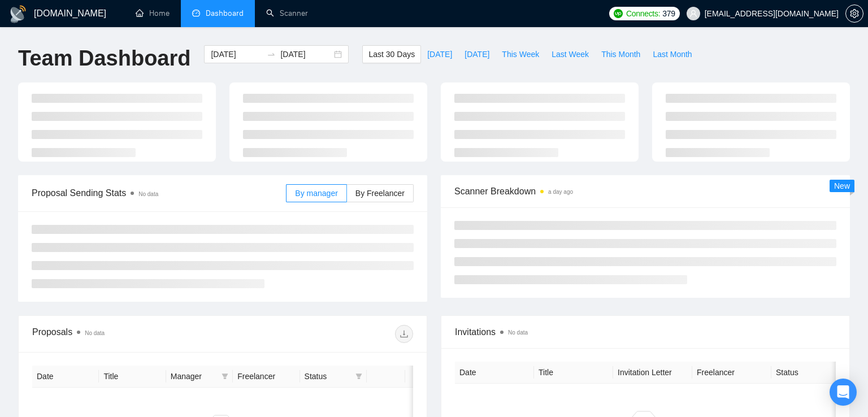  I want to click on span: Scanner Breakdown, so click(646, 190).